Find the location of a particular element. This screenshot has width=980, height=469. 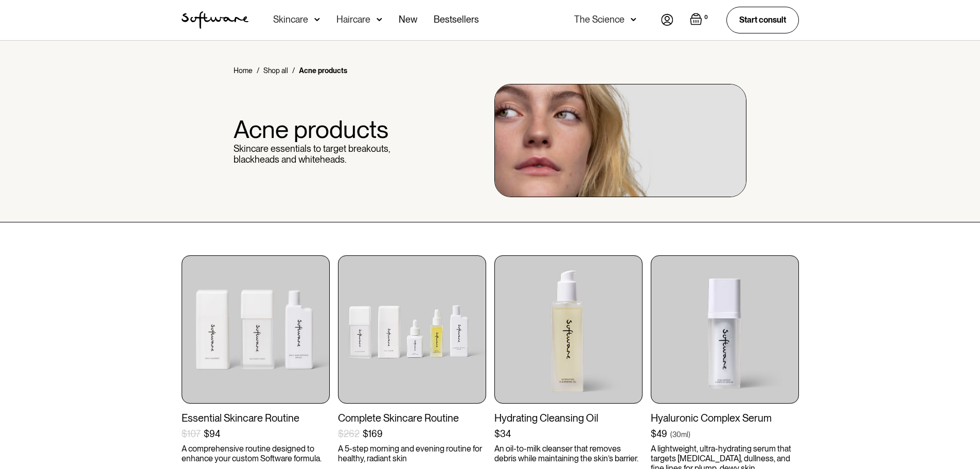

a: home is located at coordinates (215, 20).